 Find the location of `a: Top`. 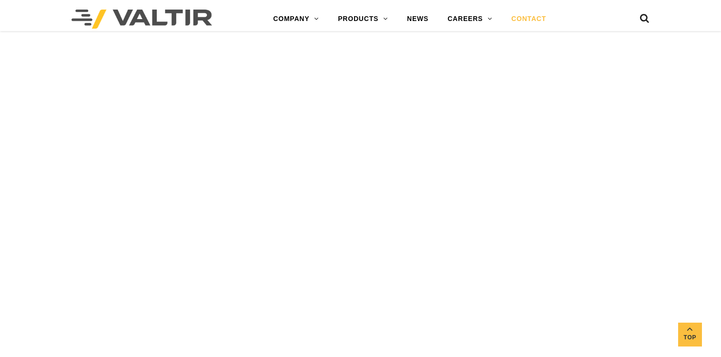

a: Top is located at coordinates (690, 334).